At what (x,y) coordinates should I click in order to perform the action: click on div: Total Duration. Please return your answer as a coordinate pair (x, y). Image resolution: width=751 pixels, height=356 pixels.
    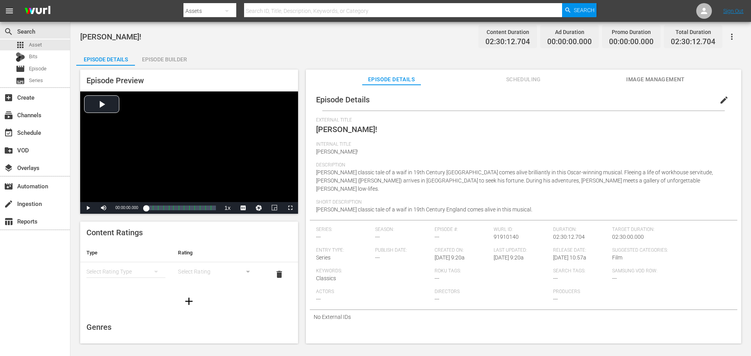
    Looking at the image, I should click on (693, 32).